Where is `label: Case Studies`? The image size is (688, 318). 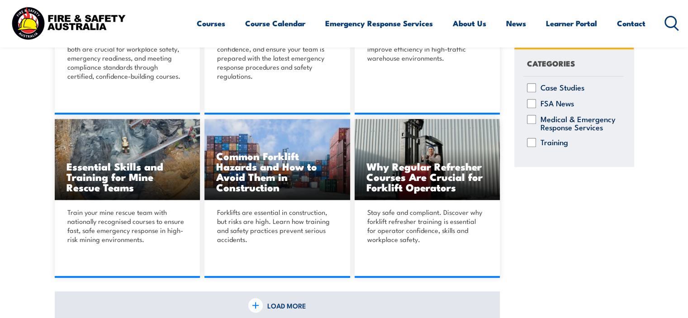 label: Case Studies is located at coordinates (563, 88).